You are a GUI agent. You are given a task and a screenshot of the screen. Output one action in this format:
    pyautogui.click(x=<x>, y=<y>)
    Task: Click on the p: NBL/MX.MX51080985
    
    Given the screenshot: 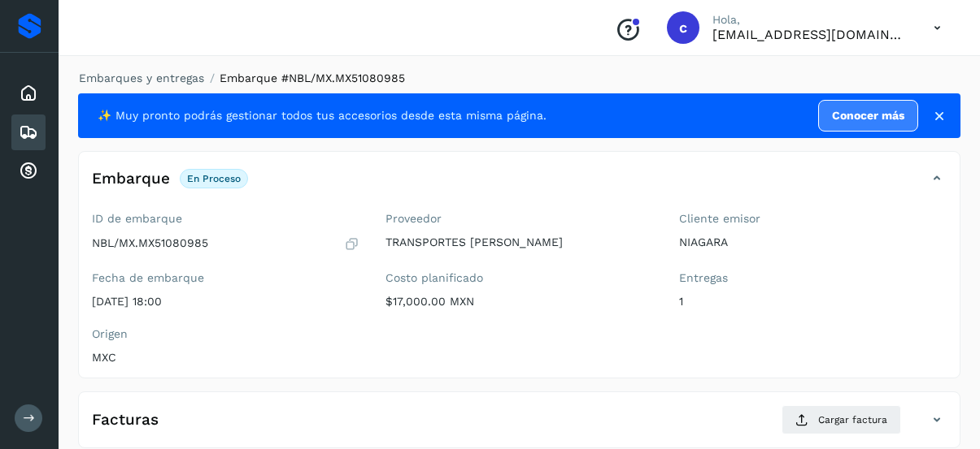 What is the action you would take?
    pyautogui.click(x=150, y=243)
    